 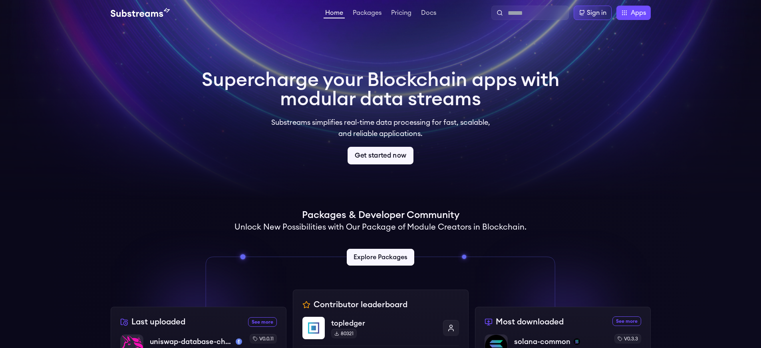 I want to click on img: topledger, so click(x=314, y=328).